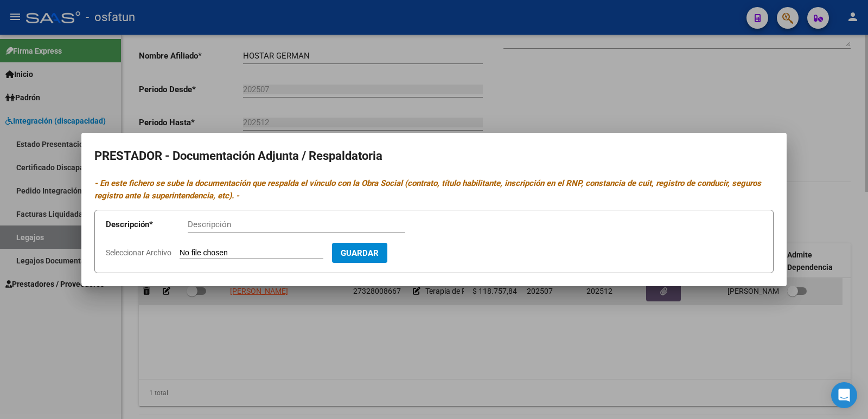 This screenshot has width=868, height=419. What do you see at coordinates (147, 225) in the screenshot?
I see `p: Descripción` at bounding box center [147, 225].